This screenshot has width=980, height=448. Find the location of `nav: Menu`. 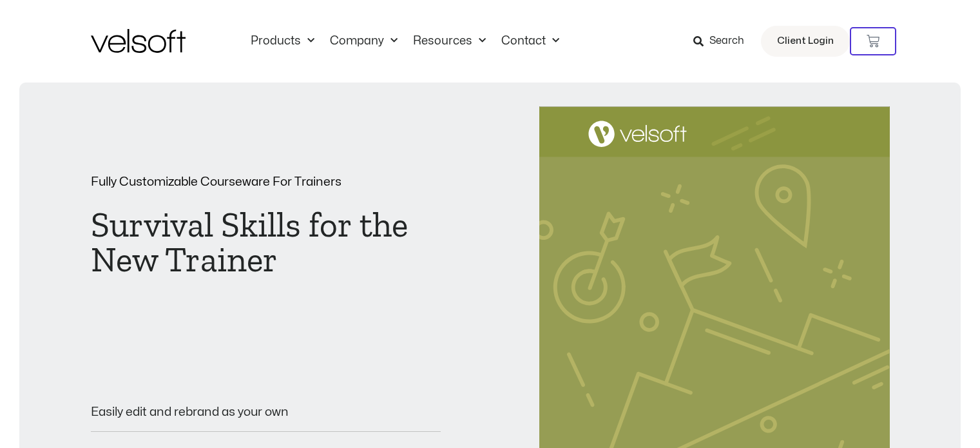

nav: Menu is located at coordinates (405, 41).